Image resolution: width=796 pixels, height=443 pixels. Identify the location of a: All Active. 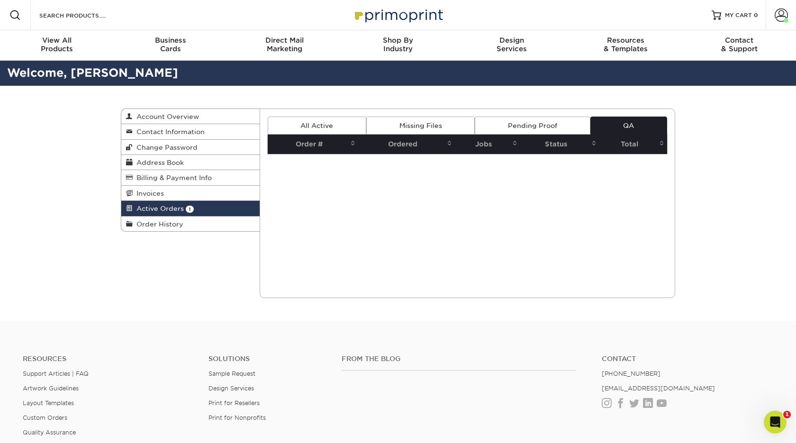
(317, 126).